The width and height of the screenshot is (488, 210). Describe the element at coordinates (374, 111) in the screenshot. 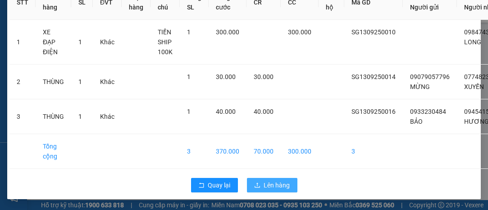

I see `span: SG1309250016` at that location.